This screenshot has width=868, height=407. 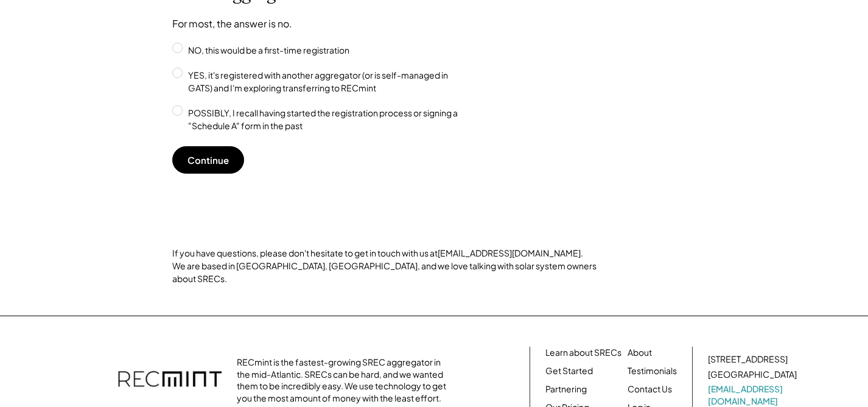 What do you see at coordinates (331, 50) in the screenshot?
I see `label: NO, this would be a first-time registration` at bounding box center [331, 50].